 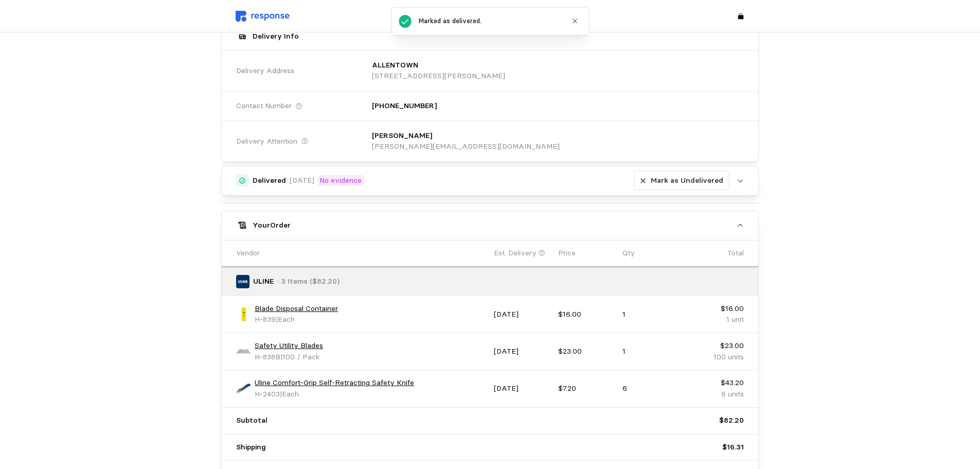 What do you see at coordinates (262, 16) in the screenshot?
I see `img: svg%3e` at bounding box center [262, 16].